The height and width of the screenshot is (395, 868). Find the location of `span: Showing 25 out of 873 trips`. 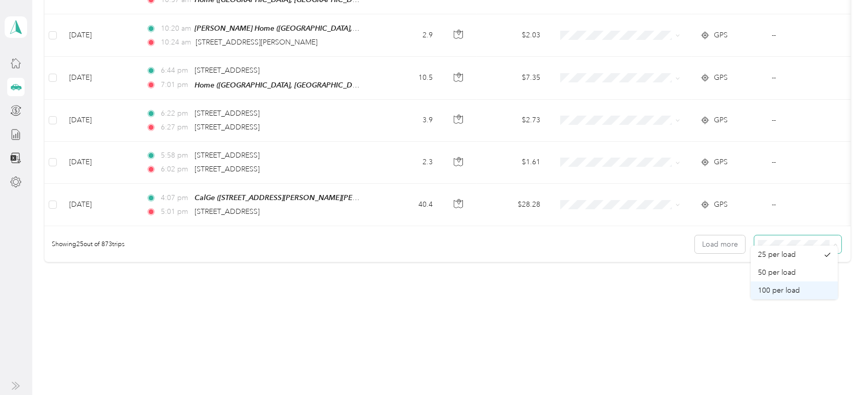

span: Showing 25 out of 873 trips is located at coordinates (84, 245).